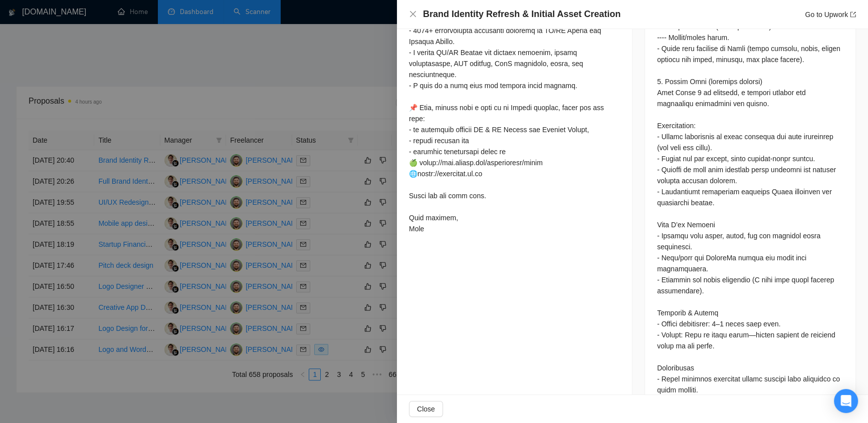 The image size is (868, 423). What do you see at coordinates (522, 14) in the screenshot?
I see `h4: Brand Identity Refresh & Initial Asset Creation` at bounding box center [522, 14].